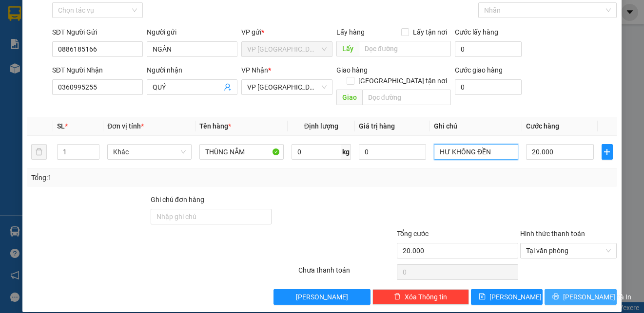 This screenshot has width=644, height=313. What do you see at coordinates (215, 126) in the screenshot?
I see `span: Tên hàng` at bounding box center [215, 126].